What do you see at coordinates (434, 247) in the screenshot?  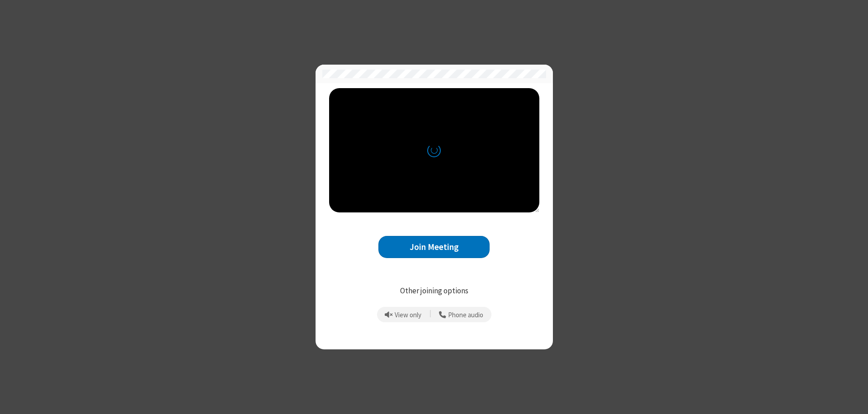 I see `button: Join Meeting` at bounding box center [434, 247].